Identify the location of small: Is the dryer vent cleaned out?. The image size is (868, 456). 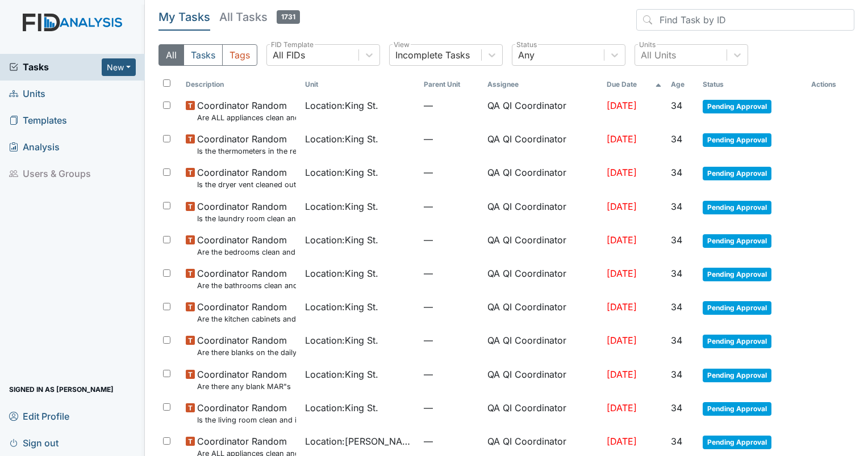
(246, 184).